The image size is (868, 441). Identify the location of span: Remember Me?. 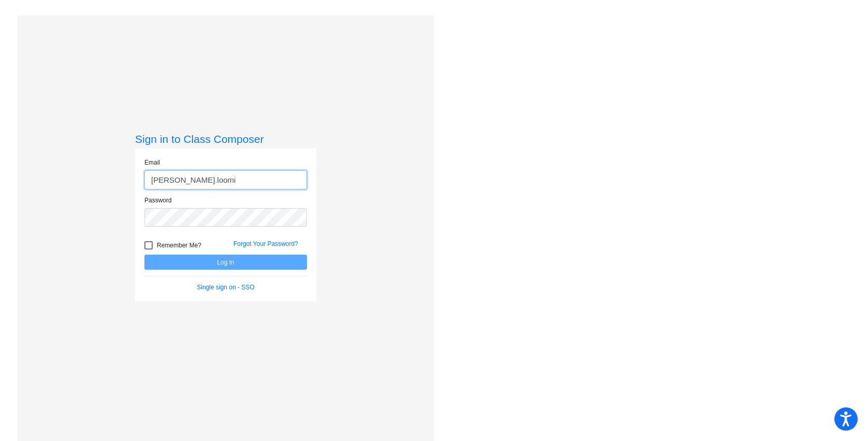
(179, 245).